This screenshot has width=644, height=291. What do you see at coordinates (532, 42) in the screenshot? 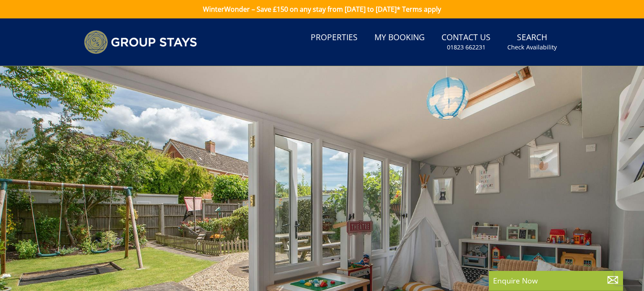
I see `a: SearchCheck Availability` at bounding box center [532, 42].